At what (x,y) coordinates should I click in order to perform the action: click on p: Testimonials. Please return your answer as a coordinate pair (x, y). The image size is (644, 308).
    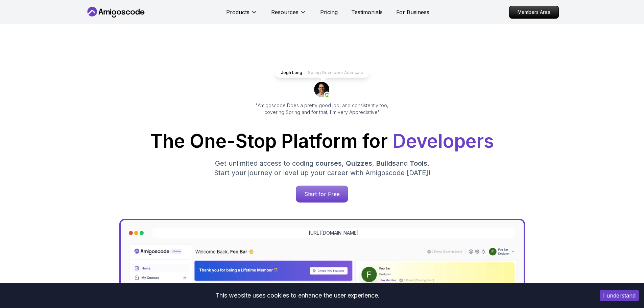
    Looking at the image, I should click on (367, 12).